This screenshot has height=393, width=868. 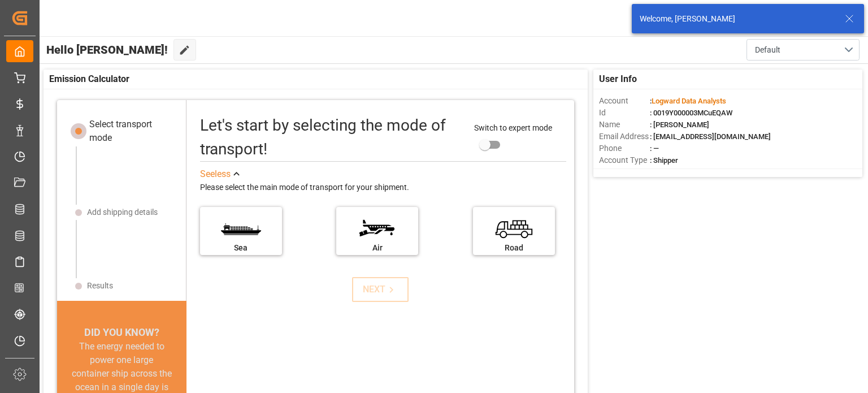 I want to click on span: Id, so click(x=624, y=112).